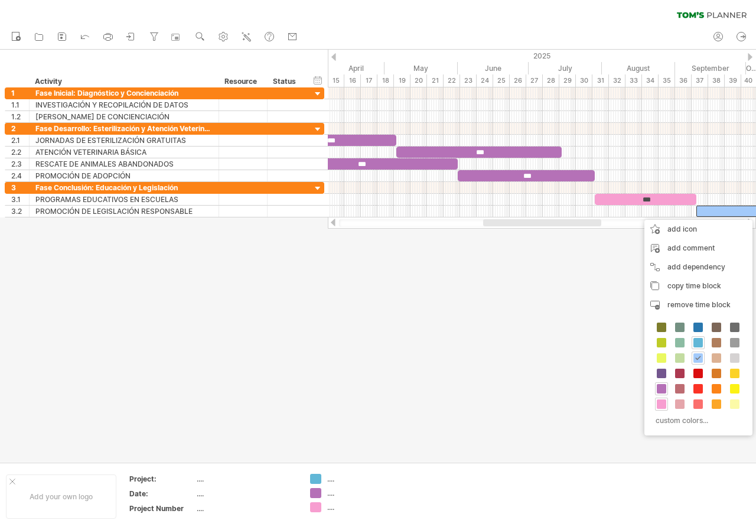  What do you see at coordinates (452, 80) in the screenshot?
I see `div: 22` at bounding box center [452, 80].